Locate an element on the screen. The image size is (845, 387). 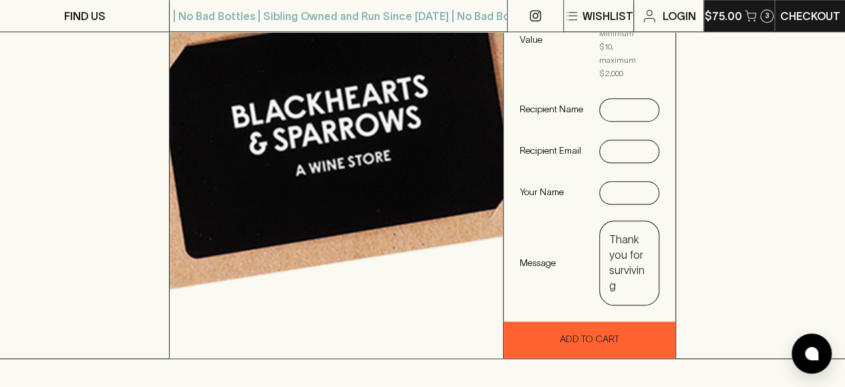
p: 3 is located at coordinates (766, 15).